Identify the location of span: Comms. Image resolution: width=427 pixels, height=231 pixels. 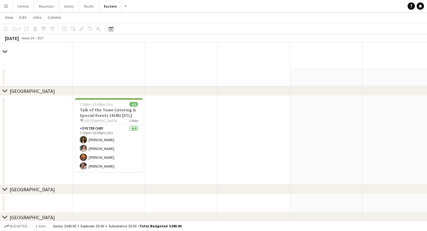
(54, 17).